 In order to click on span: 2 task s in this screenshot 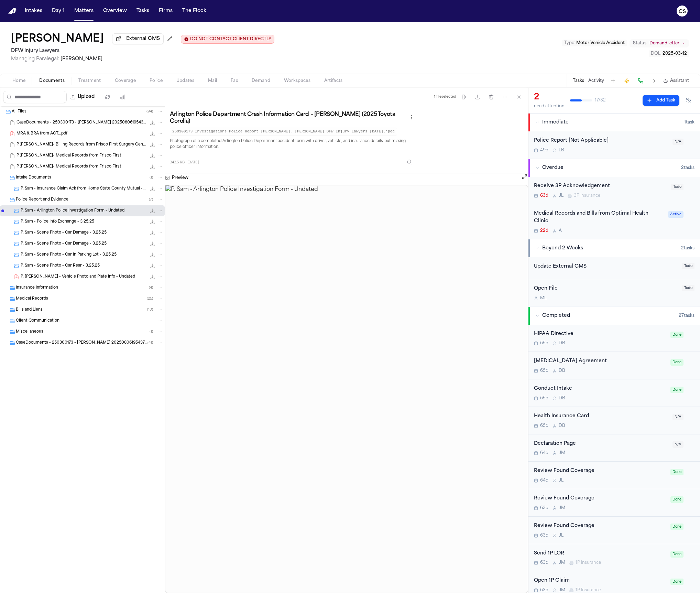, I will do `click(688, 248)`.